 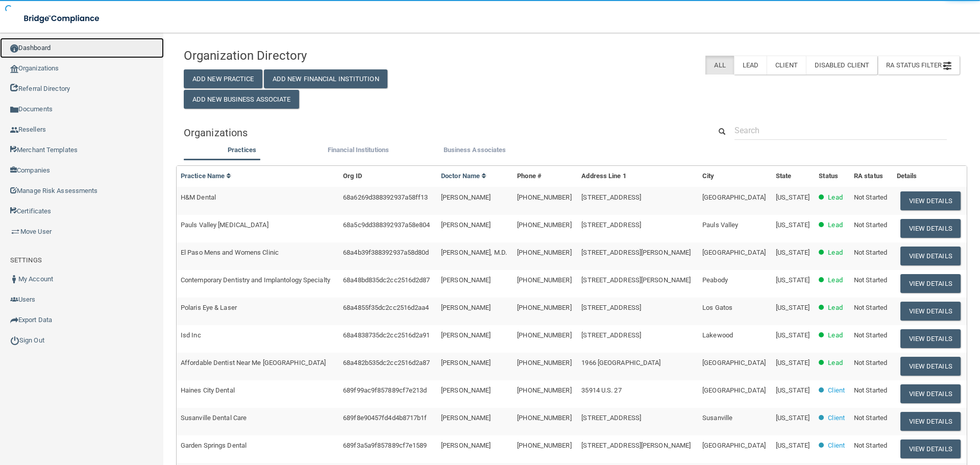 What do you see at coordinates (386, 225) in the screenshot?
I see `span: 68a5c9dd388392937a58e804` at bounding box center [386, 225].